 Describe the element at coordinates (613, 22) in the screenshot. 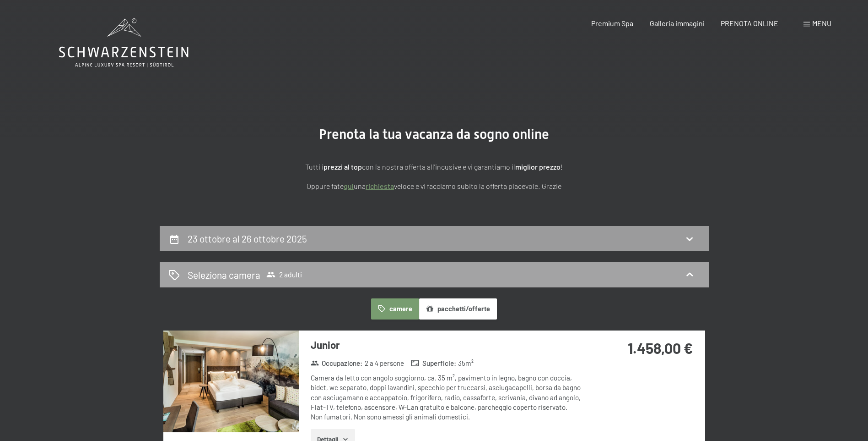

I see `a: Premium Spa` at that location.